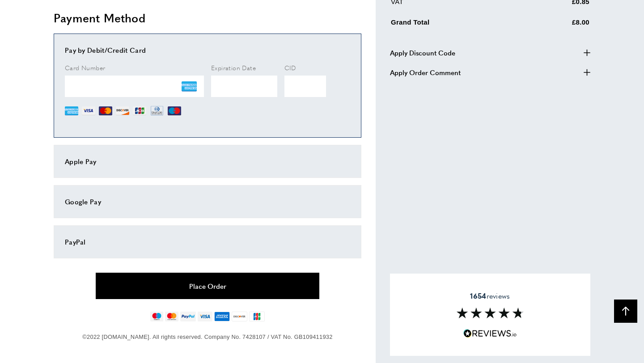 This screenshot has height=363, width=644. What do you see at coordinates (207, 285) in the screenshot?
I see `button: Place Order` at bounding box center [207, 285].